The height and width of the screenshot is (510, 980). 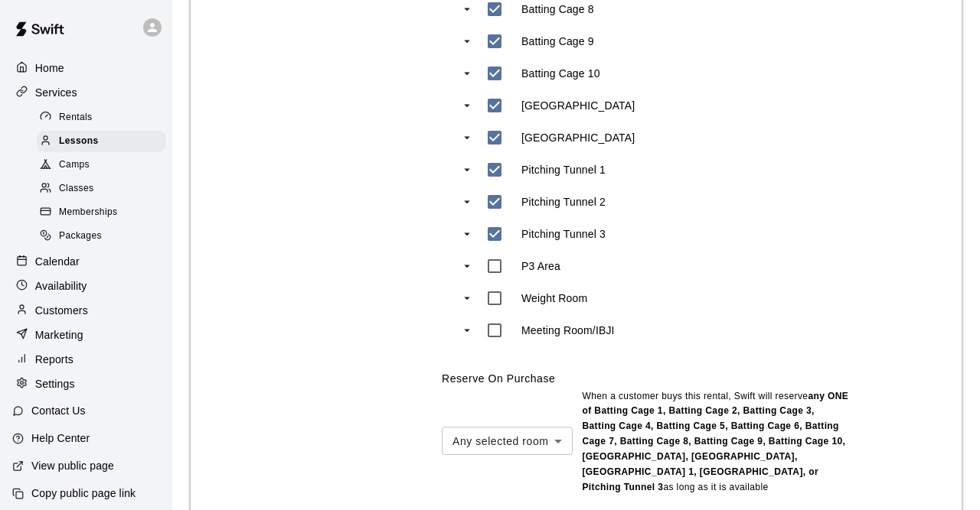 What do you see at coordinates (715, 441) in the screenshot?
I see `b: any ONE of Batting Cage 1, Batting Cage 2, Batting Cage 3, Batting Cage 4, Batting Cage 5, Battin...` at bounding box center [715, 441].